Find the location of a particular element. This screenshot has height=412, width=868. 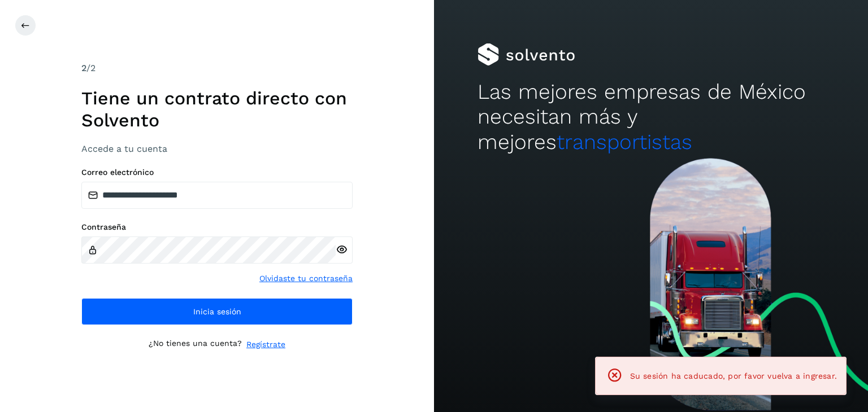

label: Contraseña is located at coordinates (217, 227).